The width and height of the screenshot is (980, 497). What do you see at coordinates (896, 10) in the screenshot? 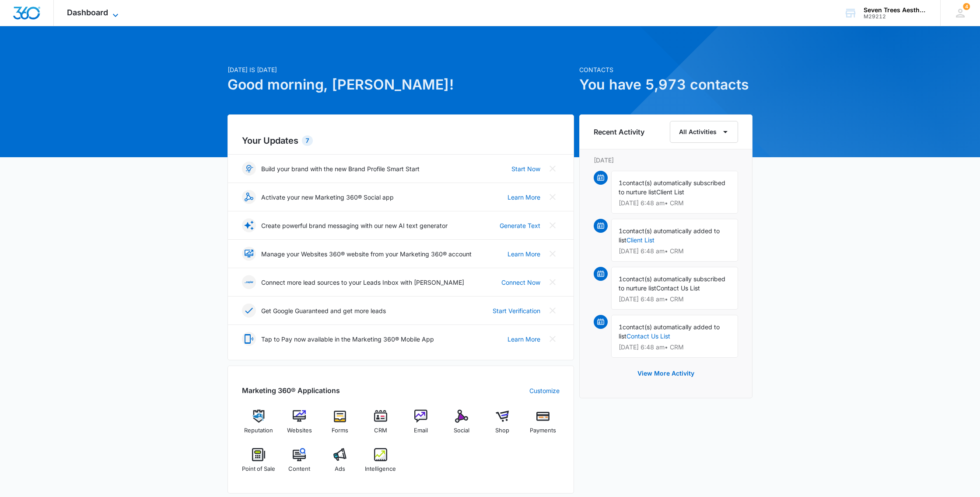
I see `div: account name` at bounding box center [896, 10].